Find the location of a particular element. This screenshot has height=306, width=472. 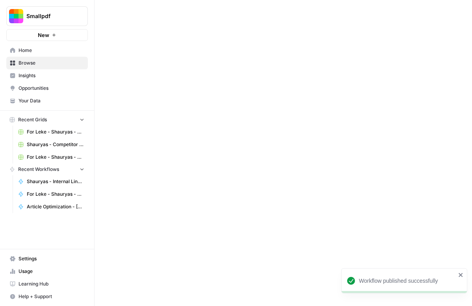

span: Home is located at coordinates (51, 50).